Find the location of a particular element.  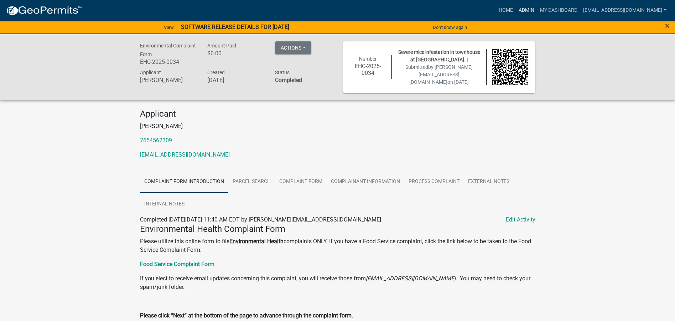

a: Admin is located at coordinates (527, 10).